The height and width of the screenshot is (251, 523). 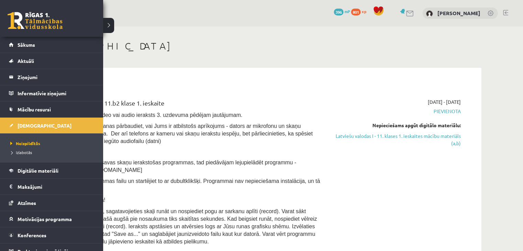 What do you see at coordinates (52, 152) in the screenshot?
I see `a: Izlabotās` at bounding box center [52, 152].